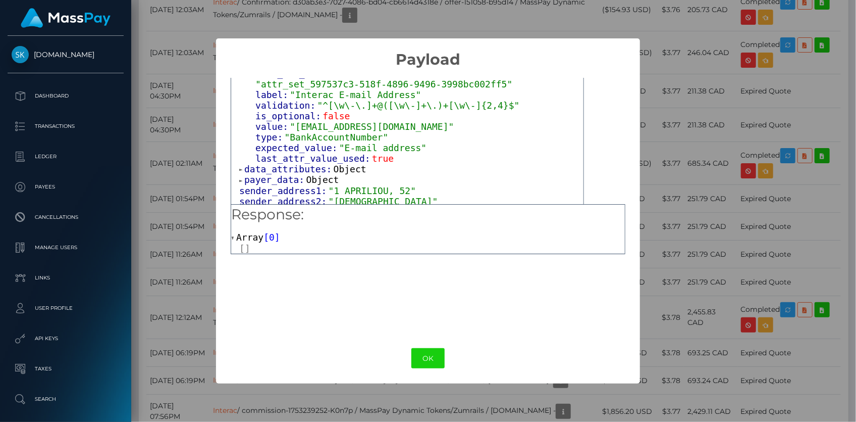 The image size is (856, 422). What do you see at coordinates (336, 116) in the screenshot?
I see `span: false` at bounding box center [336, 116].